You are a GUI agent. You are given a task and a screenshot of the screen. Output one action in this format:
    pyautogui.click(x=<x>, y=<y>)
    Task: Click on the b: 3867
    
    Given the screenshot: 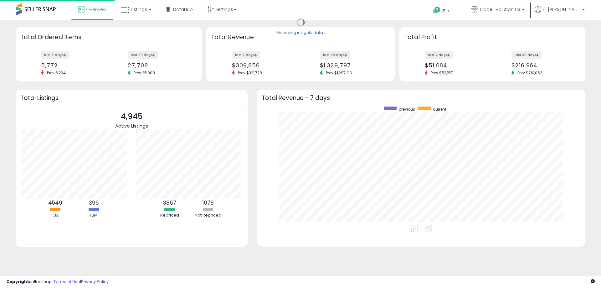 What is the action you would take?
    pyautogui.click(x=169, y=203)
    